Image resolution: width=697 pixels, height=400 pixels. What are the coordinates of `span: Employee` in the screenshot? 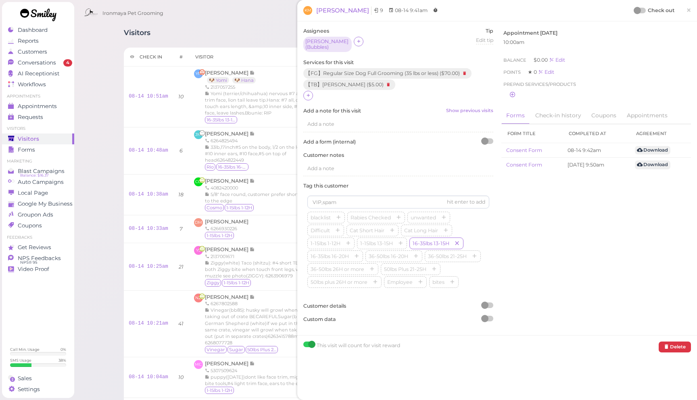 It's located at (400, 282).